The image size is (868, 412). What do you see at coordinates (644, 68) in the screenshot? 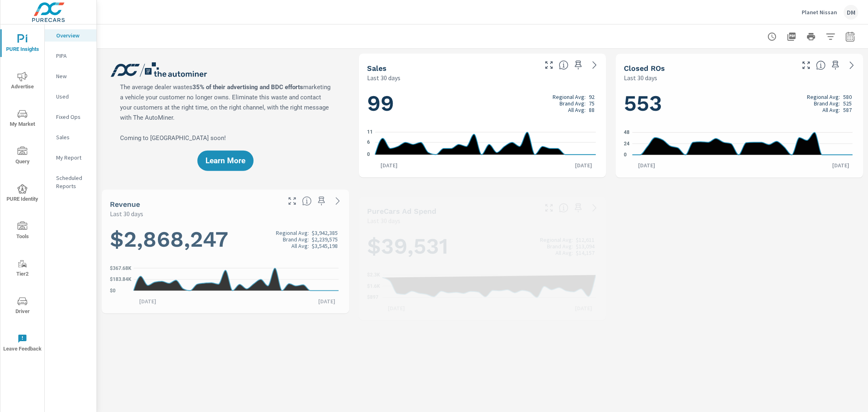
I see `h5: Closed ROs` at bounding box center [644, 68].